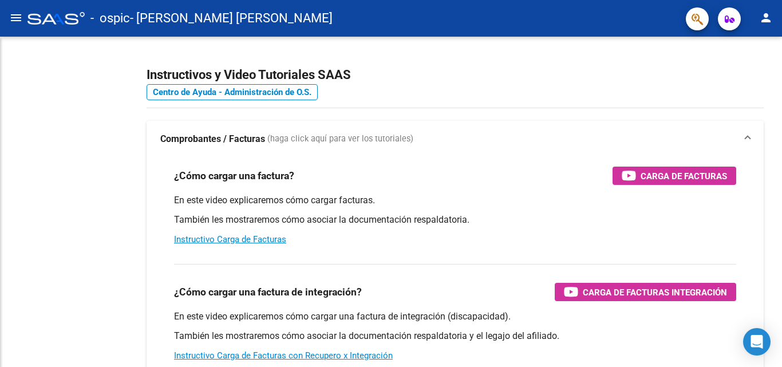 The image size is (782, 367). What do you see at coordinates (455, 200) in the screenshot?
I see `p: En este video explicaremos cómo cargar facturas.` at bounding box center [455, 200].